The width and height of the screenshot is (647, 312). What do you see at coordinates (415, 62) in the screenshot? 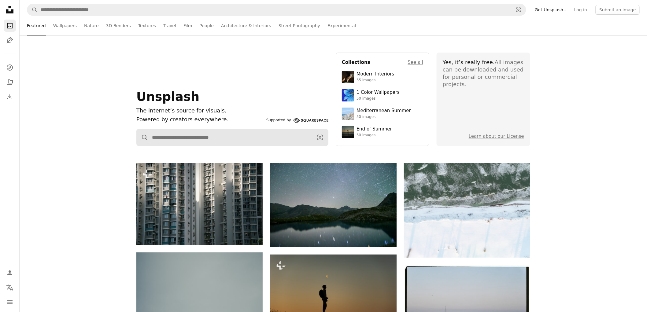
I see `h4: See all` at bounding box center [415, 62].